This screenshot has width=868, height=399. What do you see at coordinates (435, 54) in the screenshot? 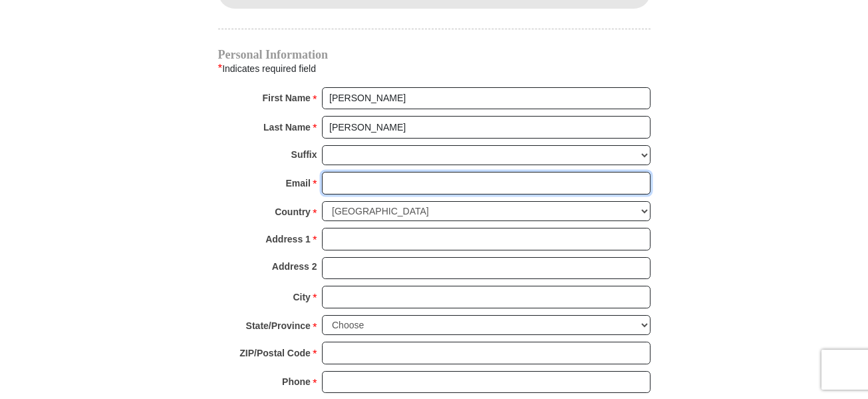
I see `h4: Personal Information` at bounding box center [435, 54].